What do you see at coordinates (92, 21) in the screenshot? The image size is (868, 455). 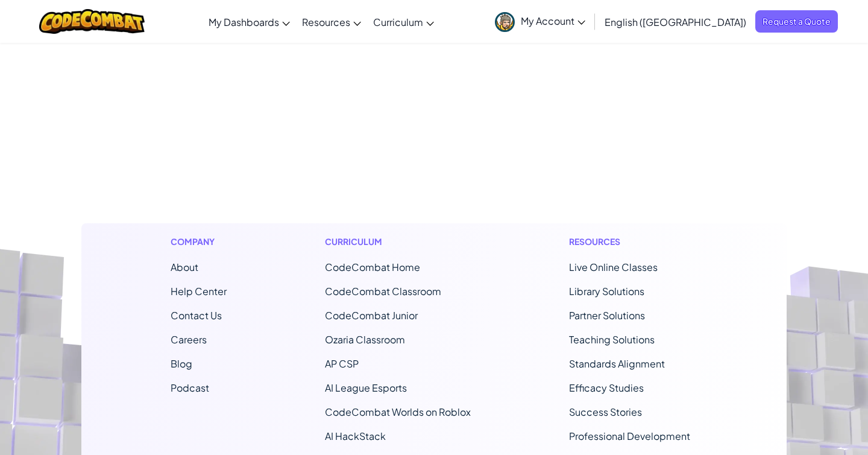 I see `a: CodeCombat logo` at bounding box center [92, 21].